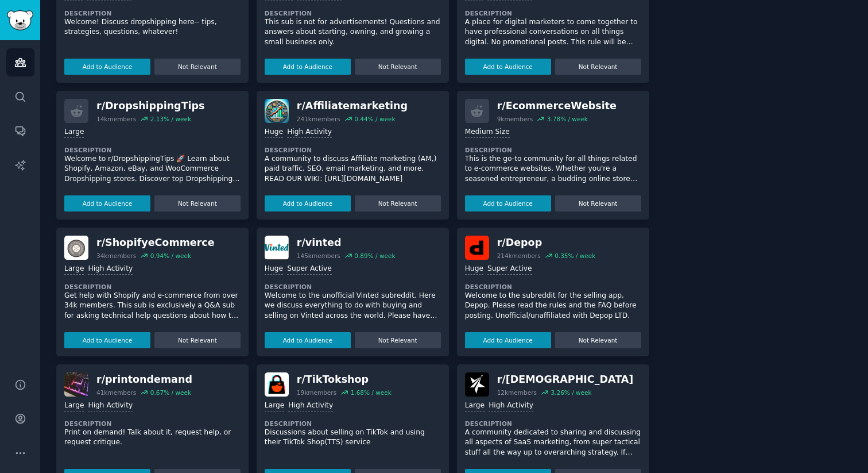 Image resolution: width=868 pixels, height=473 pixels. Describe the element at coordinates (76, 248) in the screenshot. I see `img: ShopifyeCommerce` at that location.